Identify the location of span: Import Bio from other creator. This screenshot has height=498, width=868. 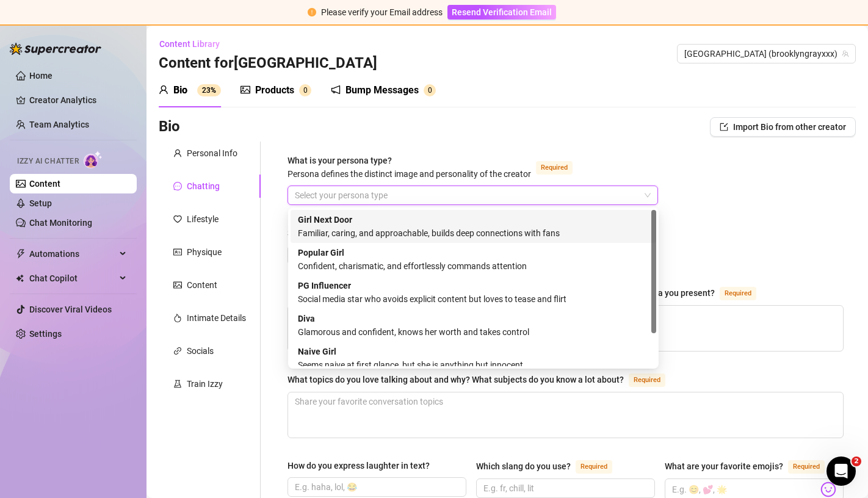
(789, 127).